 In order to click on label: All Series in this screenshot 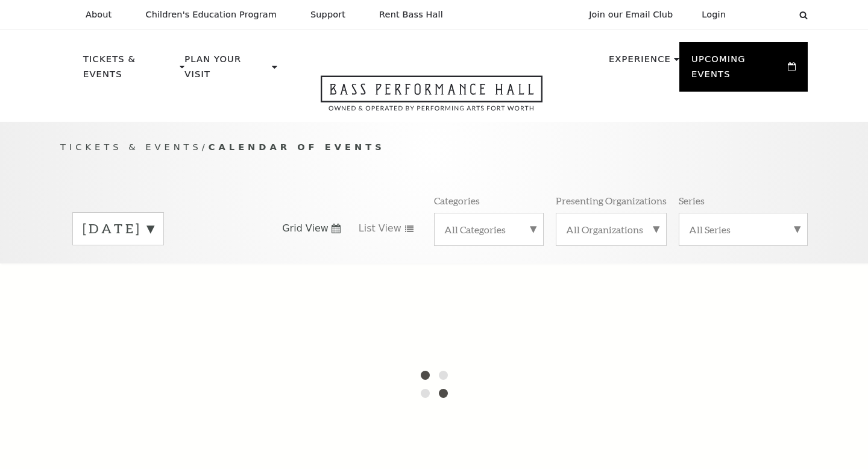, I will do `click(744, 229)`.